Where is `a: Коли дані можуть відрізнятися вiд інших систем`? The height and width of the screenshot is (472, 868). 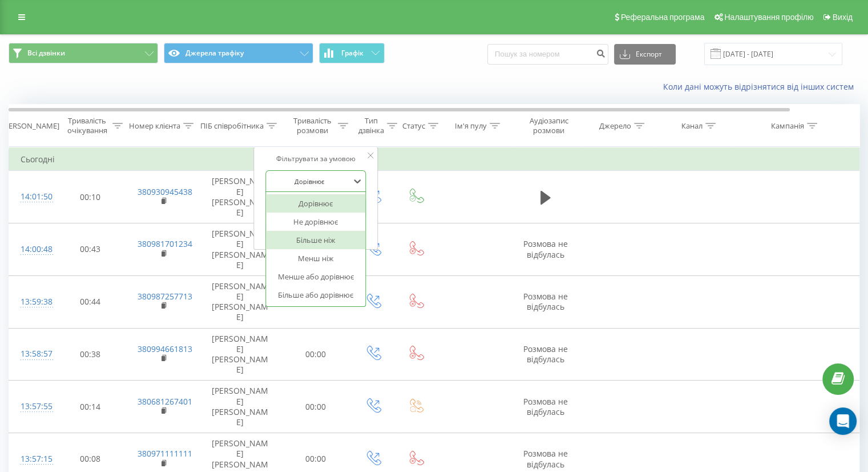
a: Коли дані можуть відрізнятися вiд інших систем is located at coordinates (762, 86).